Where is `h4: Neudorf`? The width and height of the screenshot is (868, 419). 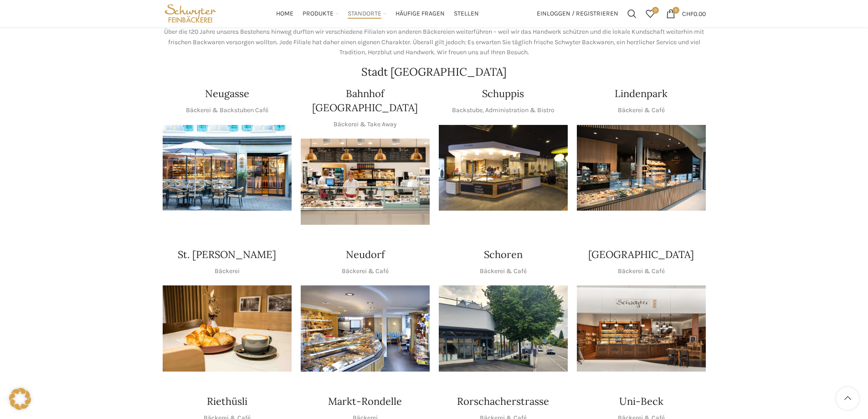
h4: Neudorf is located at coordinates (365, 254).